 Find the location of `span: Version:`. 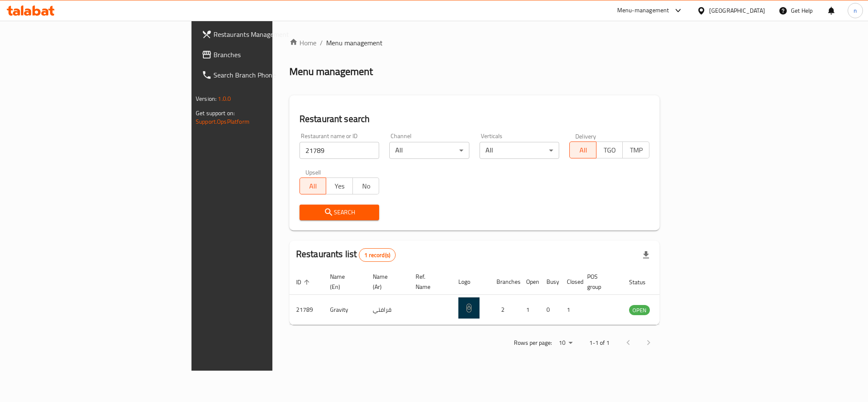

span: Version: is located at coordinates (206, 99).